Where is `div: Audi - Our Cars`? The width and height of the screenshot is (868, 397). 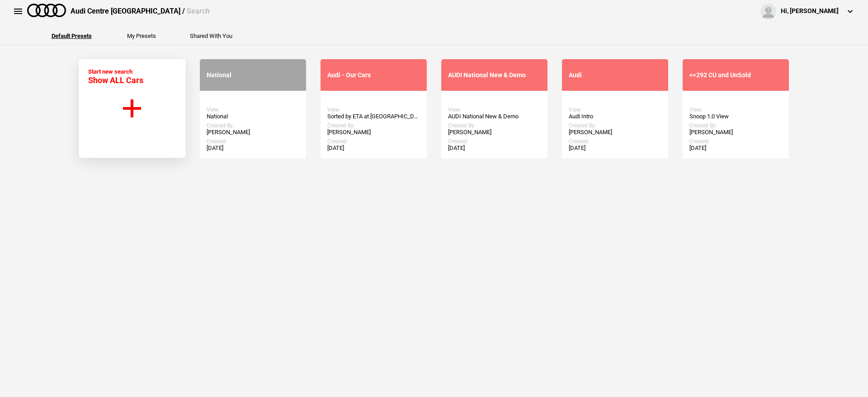 div: Audi - Our Cars is located at coordinates (374, 75).